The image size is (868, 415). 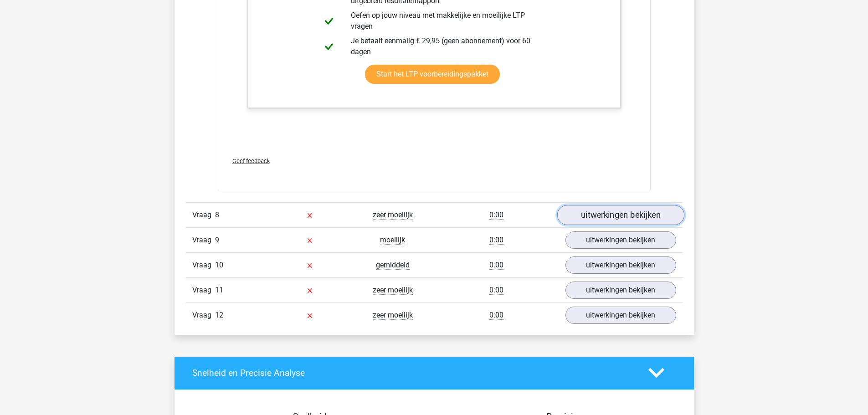 I want to click on span: Geef feedback, so click(x=251, y=160).